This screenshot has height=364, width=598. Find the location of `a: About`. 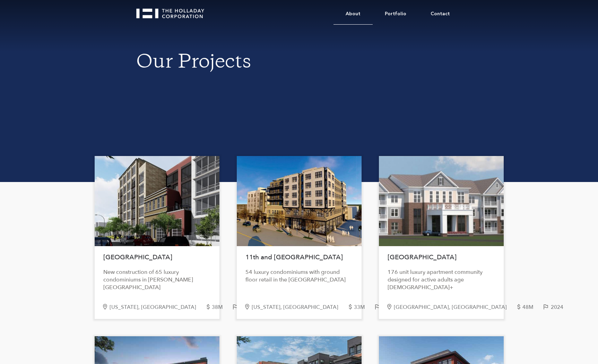

a: About is located at coordinates (353, 14).